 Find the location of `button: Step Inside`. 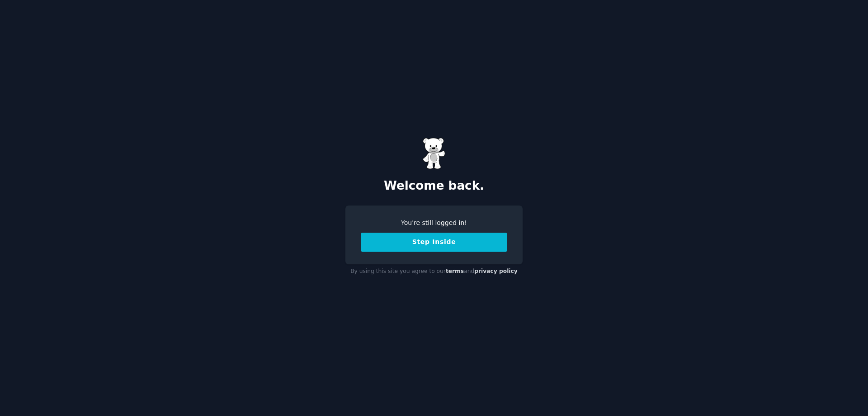

button: Step Inside is located at coordinates (434, 242).